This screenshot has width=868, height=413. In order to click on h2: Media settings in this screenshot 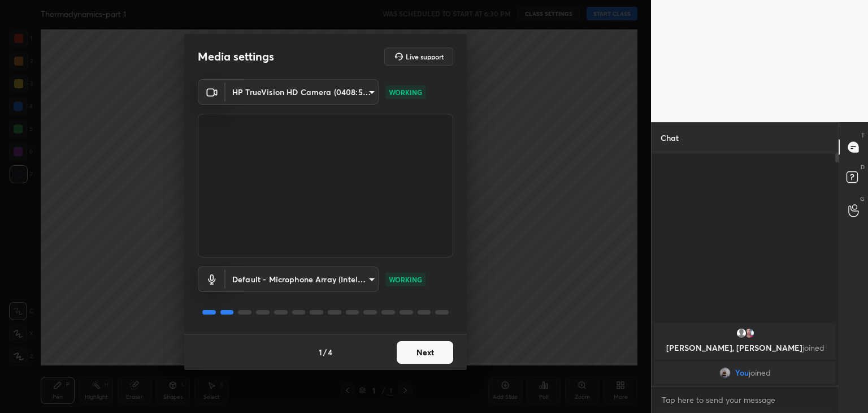, I will do `click(235, 57)`.